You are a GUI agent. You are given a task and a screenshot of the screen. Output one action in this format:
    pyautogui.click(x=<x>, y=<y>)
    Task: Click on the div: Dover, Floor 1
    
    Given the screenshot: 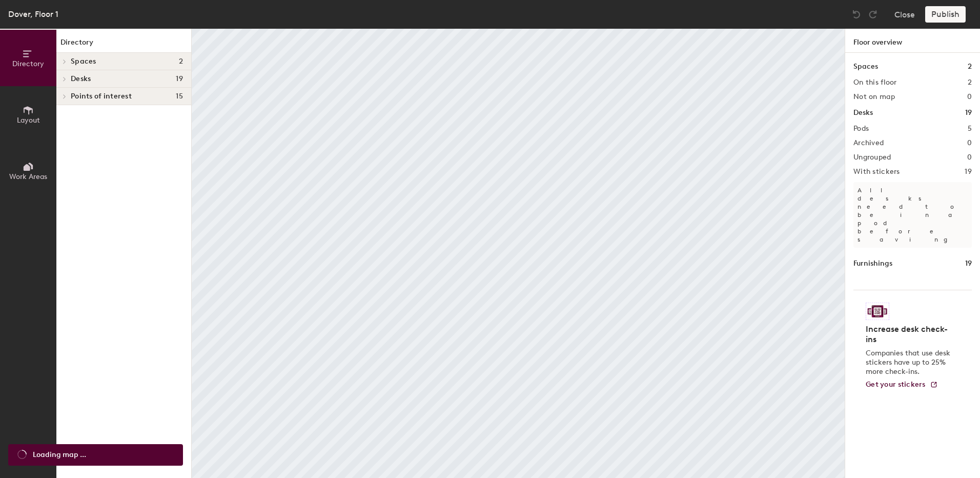 What is the action you would take?
    pyautogui.click(x=33, y=14)
    